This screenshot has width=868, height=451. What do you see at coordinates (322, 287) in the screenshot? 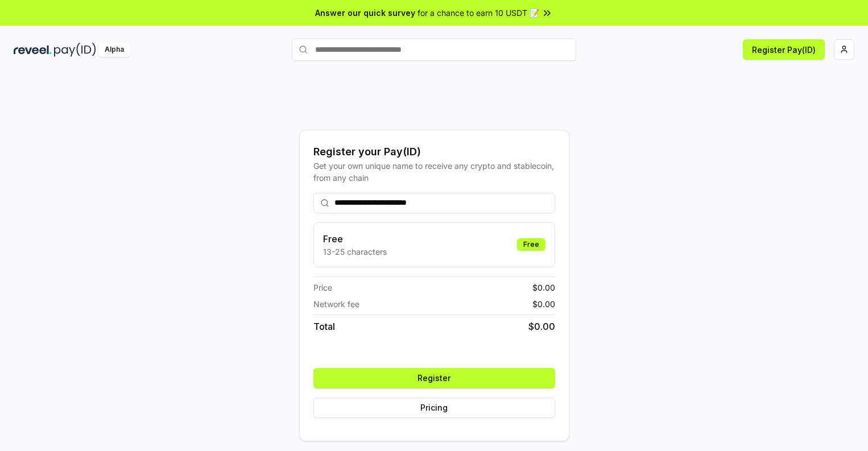
I see `span: Price` at bounding box center [322, 287].